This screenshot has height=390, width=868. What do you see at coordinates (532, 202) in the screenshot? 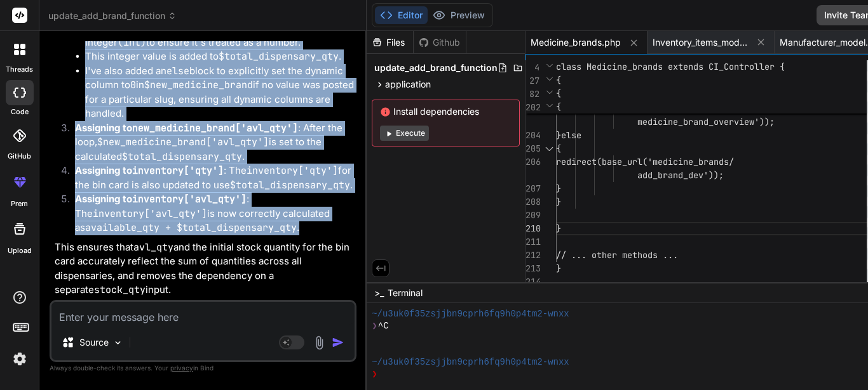
I see `div: 208` at bounding box center [532, 202].